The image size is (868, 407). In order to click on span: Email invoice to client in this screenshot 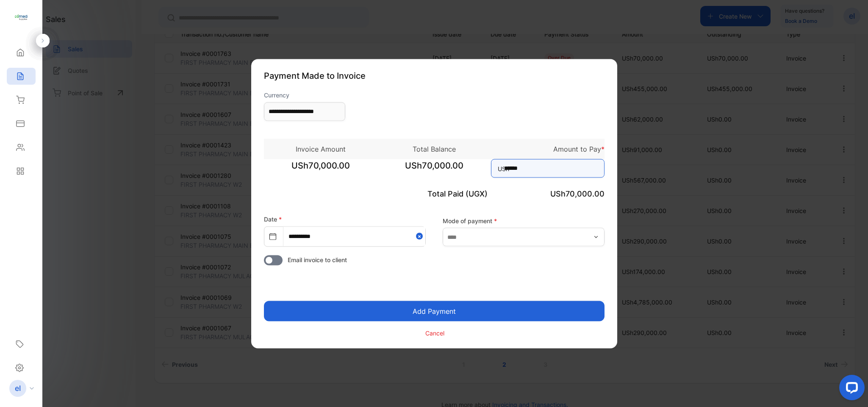, I will do `click(318, 259)`.